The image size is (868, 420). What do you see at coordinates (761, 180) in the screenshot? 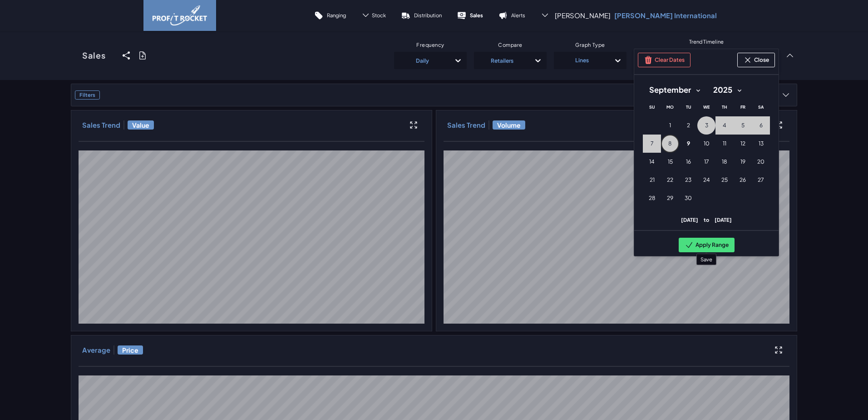
I see `span: 27` at bounding box center [761, 180].